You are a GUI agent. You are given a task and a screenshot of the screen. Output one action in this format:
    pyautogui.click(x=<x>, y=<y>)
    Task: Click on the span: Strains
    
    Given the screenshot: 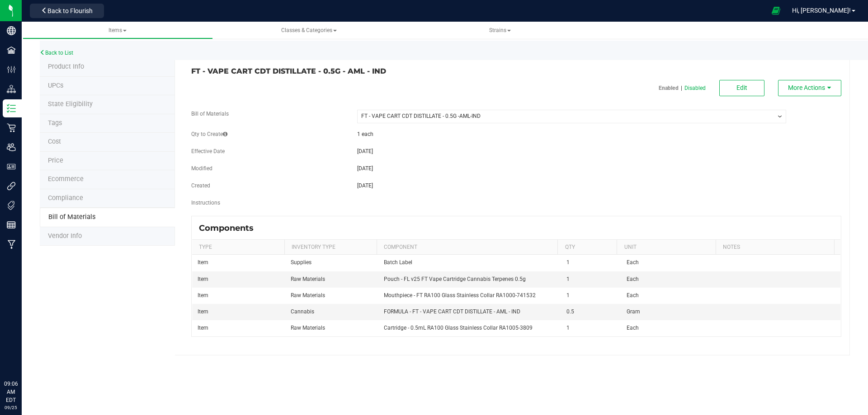 What is the action you would take?
    pyautogui.click(x=500, y=30)
    